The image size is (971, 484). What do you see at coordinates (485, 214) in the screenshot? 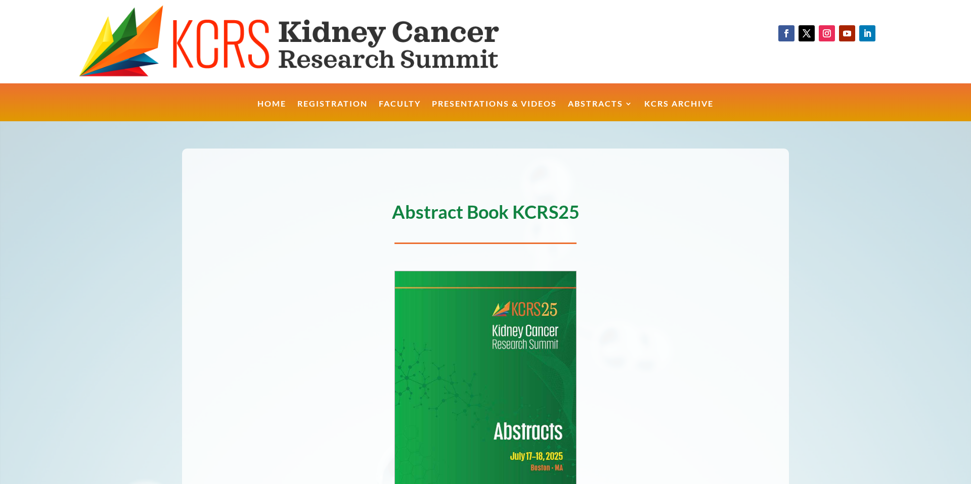
I see `h1: Abstract Book KCRS25` at bounding box center [485, 214].